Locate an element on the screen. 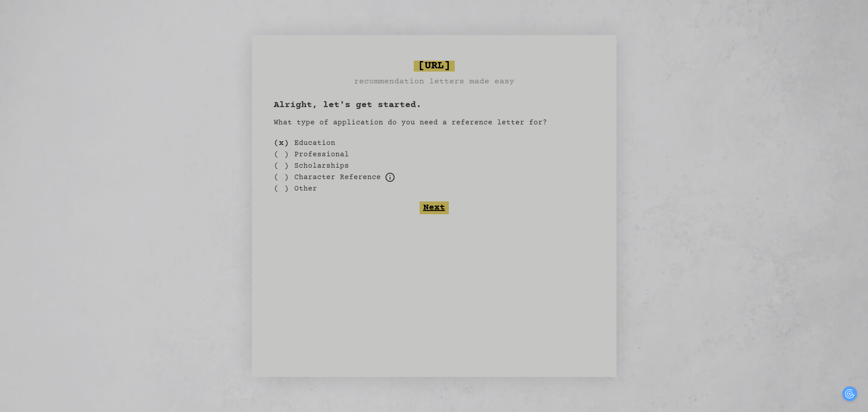 This screenshot has height=412, width=868. label: Professional is located at coordinates (322, 154).